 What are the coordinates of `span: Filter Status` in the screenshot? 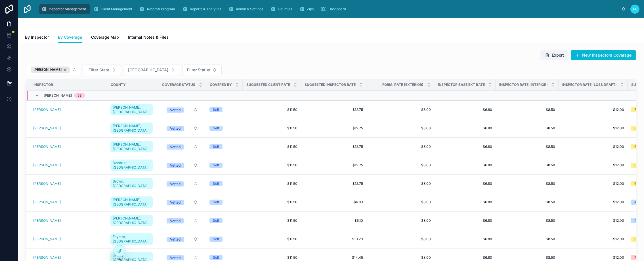 It's located at (198, 70).